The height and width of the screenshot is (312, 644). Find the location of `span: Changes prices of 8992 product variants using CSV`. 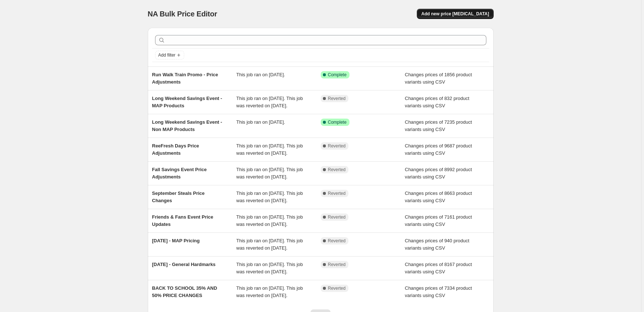

span: Changes prices of 8992 product variants using CSV is located at coordinates (438, 173).